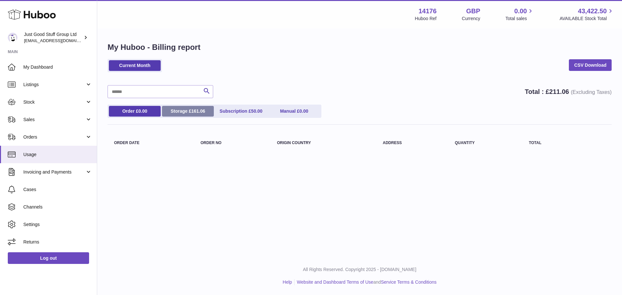 Image resolution: width=622 pixels, height=295 pixels. What do you see at coordinates (54, 102) in the screenshot?
I see `span: Stock` at bounding box center [54, 102].